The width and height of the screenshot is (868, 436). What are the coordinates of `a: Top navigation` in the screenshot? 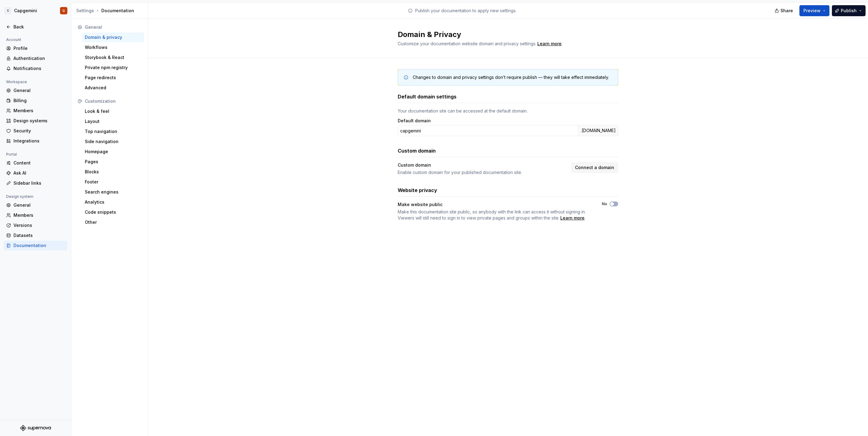 It's located at (113, 131).